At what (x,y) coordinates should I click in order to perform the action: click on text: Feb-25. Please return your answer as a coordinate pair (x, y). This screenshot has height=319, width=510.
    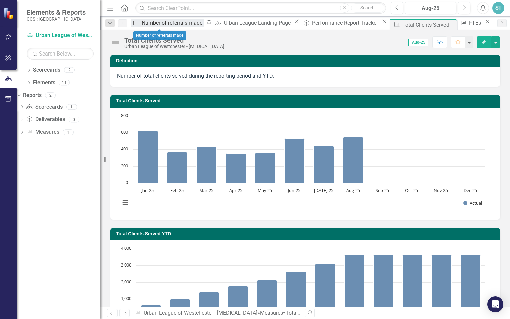
    Looking at the image, I should click on (177, 190).